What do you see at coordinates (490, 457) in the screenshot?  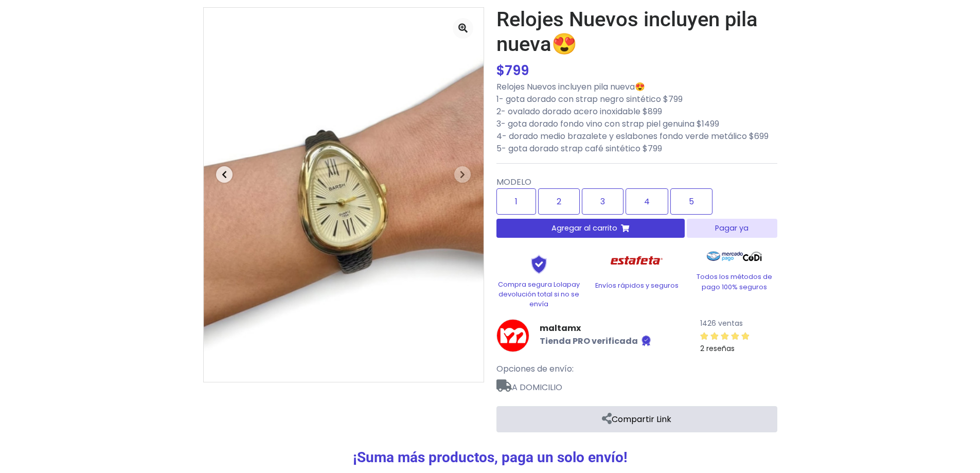 I see `h3: ¡Suma más productos, paga un solo envío!` at bounding box center [490, 457].